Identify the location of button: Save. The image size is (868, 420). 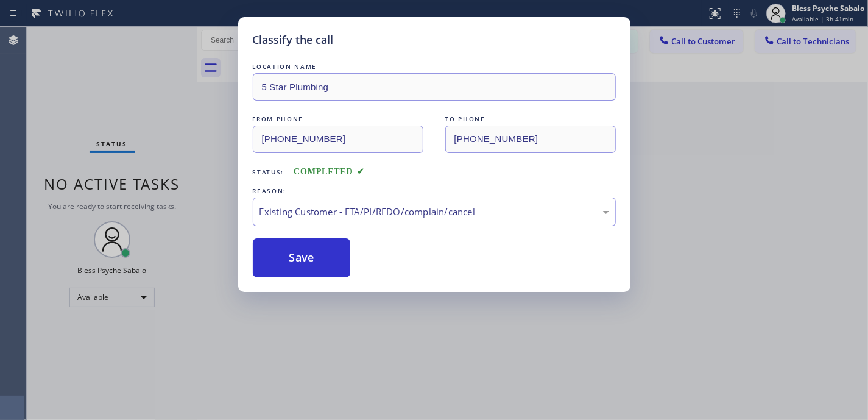
(301, 257).